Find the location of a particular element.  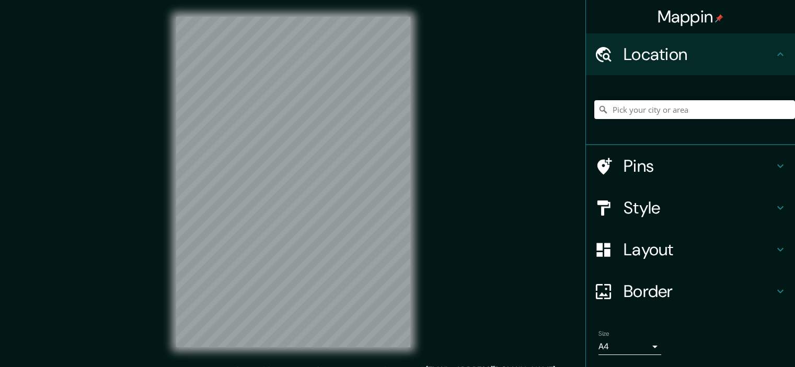

h4: Pins is located at coordinates (699, 166).